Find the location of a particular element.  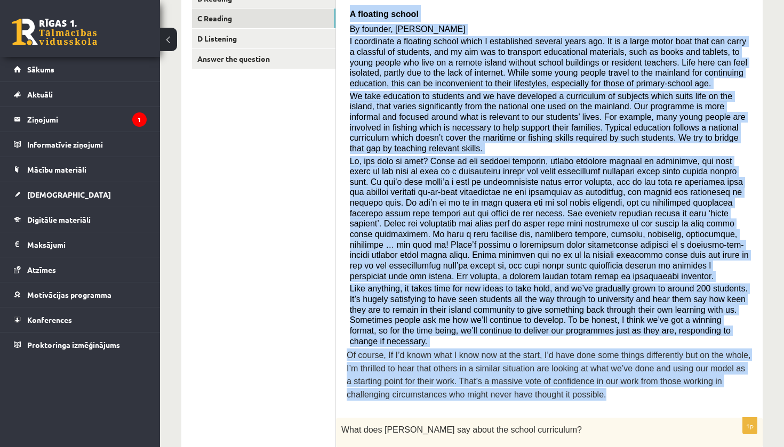

span: Motivācijas programma is located at coordinates (69, 295).